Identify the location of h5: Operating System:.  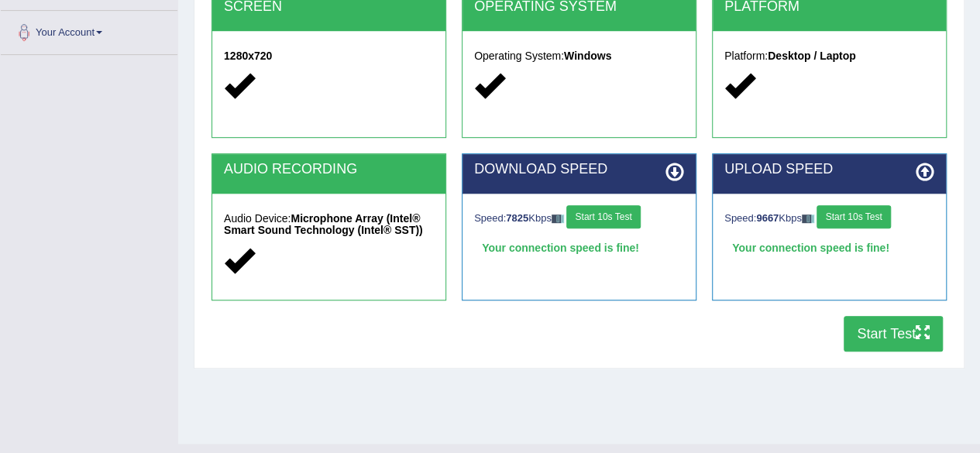
(579, 56).